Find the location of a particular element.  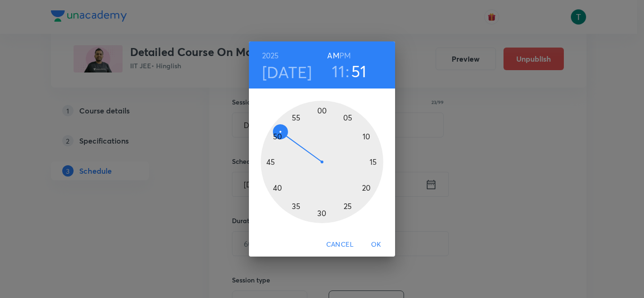

button: AM is located at coordinates (333, 56).